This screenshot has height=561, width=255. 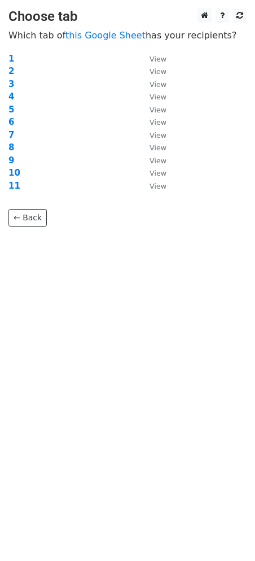 What do you see at coordinates (11, 135) in the screenshot?
I see `strong: 7` at bounding box center [11, 135].